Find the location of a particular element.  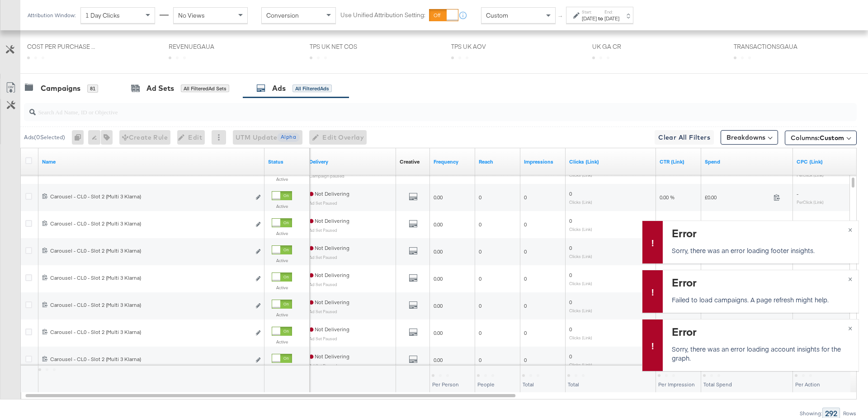

div: Ads is located at coordinates (279, 88).